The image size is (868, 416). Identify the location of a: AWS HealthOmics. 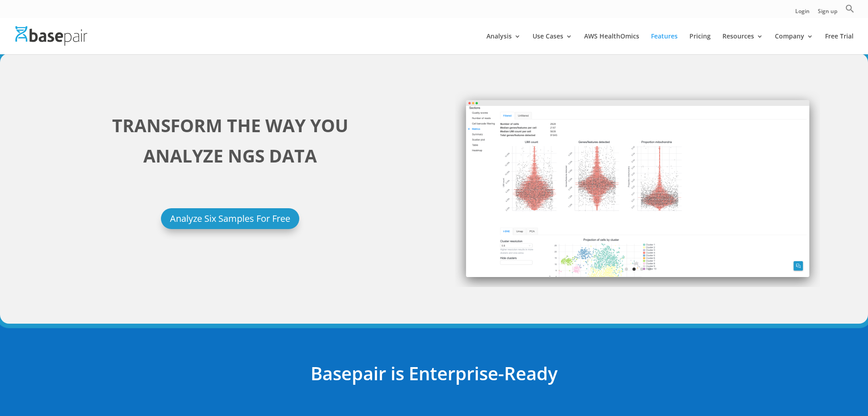
(612, 44).